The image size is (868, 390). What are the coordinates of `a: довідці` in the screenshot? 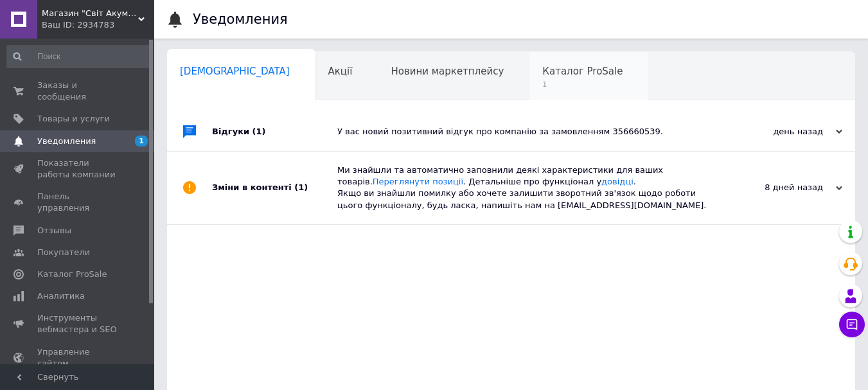 It's located at (617, 181).